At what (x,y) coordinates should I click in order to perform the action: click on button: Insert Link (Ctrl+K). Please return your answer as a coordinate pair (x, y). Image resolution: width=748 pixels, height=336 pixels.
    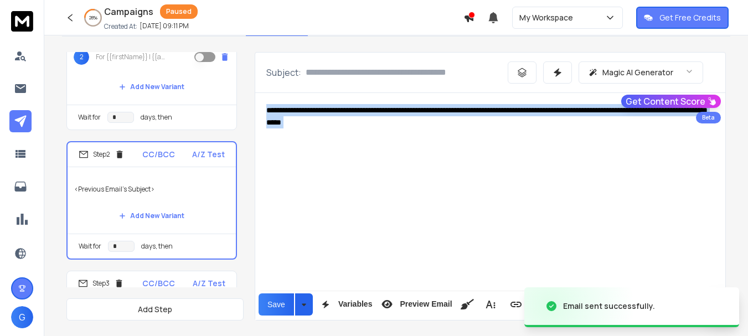
    Looking at the image, I should click on (516, 305).